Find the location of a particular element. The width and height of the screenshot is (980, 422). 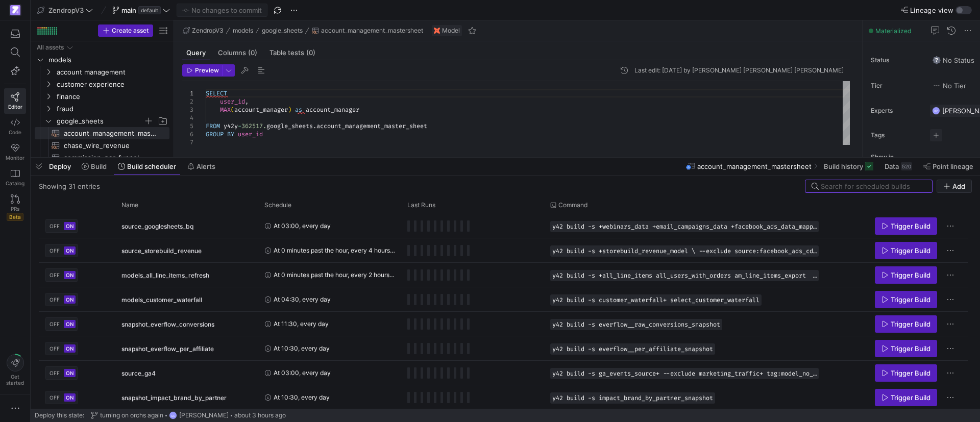

span: No Tier is located at coordinates (949, 85).